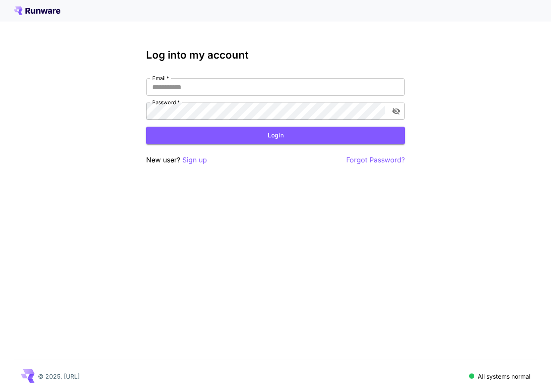 This screenshot has width=551, height=392. Describe the element at coordinates (194, 160) in the screenshot. I see `p: Sign up` at that location.